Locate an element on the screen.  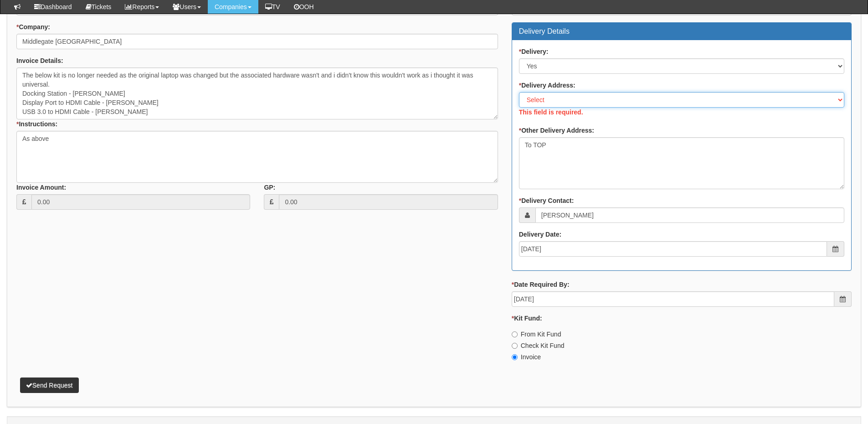
label: Invoice is located at coordinates (526, 357).